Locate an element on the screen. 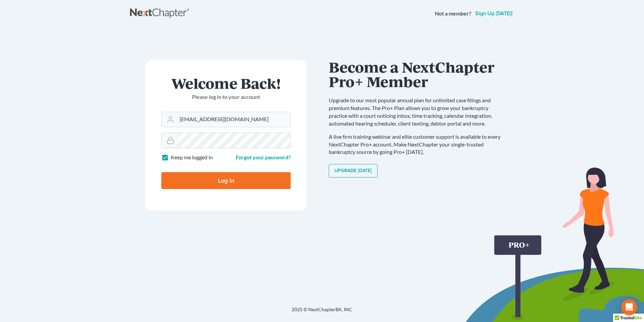  p: Please log in to your account is located at coordinates (226, 97).